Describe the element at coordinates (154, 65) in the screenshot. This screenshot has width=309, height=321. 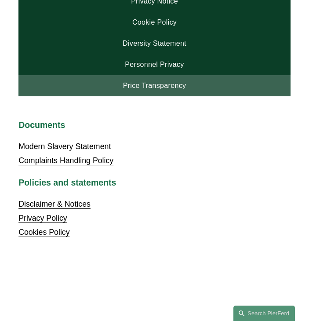
I see `a: Personnel Privacy` at that location.